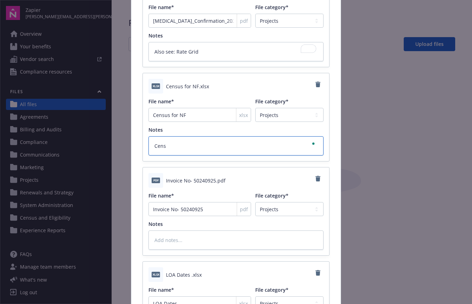  I want to click on span: Census for NF.xlsx, so click(187, 86).